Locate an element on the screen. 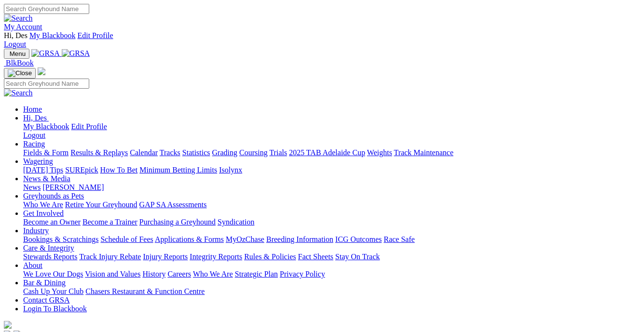 The image size is (628, 332). a: Rules & Policies is located at coordinates (270, 257).